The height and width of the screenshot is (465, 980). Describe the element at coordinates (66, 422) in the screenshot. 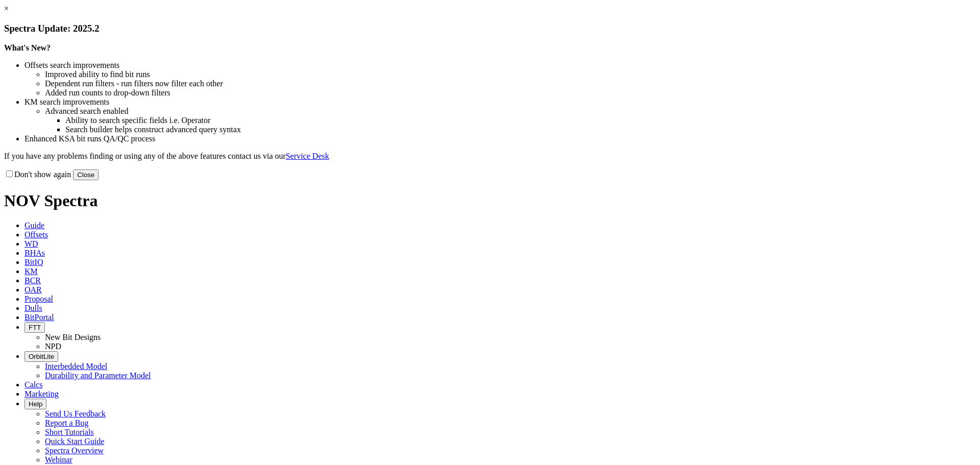

I see `a: Report a Bug` at that location.